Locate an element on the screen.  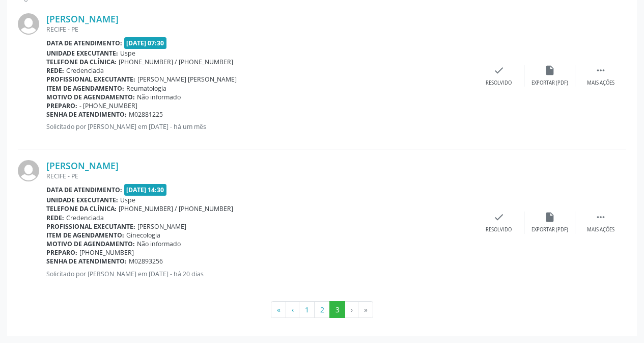
span: M02893256 is located at coordinates (146, 261).